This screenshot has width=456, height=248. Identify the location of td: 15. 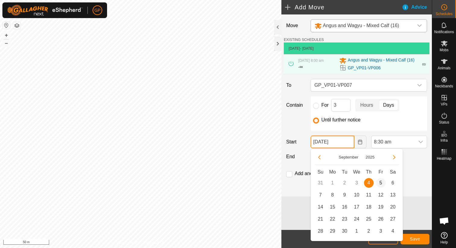
(333, 207).